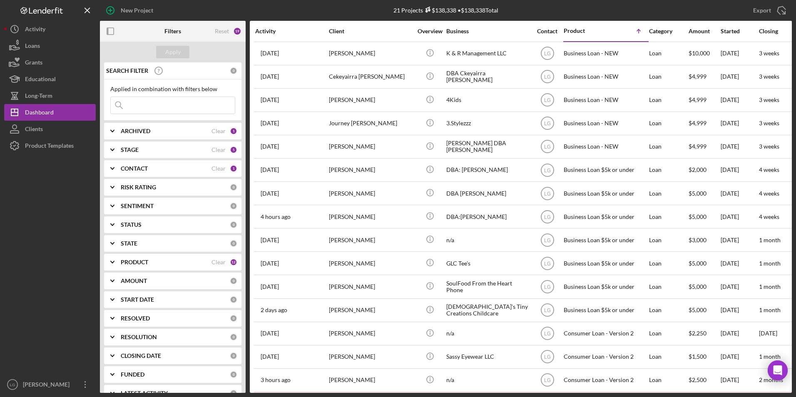 The width and height of the screenshot is (796, 397). What do you see at coordinates (762, 10) in the screenshot?
I see `div: Export` at bounding box center [762, 10].